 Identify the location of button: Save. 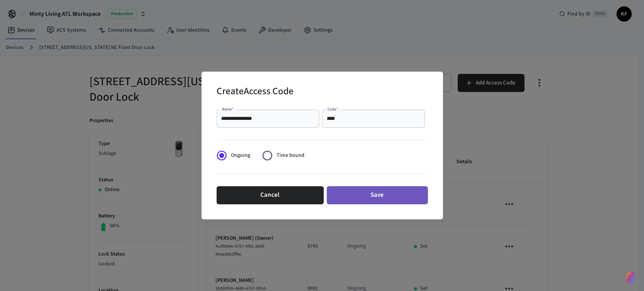
(378, 196).